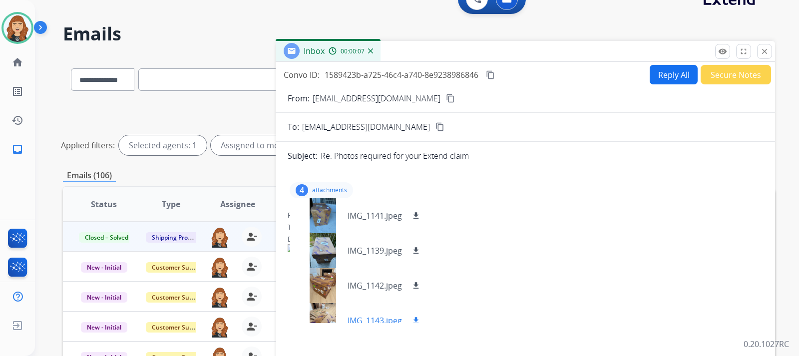 Image resolution: width=799 pixels, height=356 pixels. Describe the element at coordinates (238, 204) in the screenshot. I see `span: Assignee` at that location.